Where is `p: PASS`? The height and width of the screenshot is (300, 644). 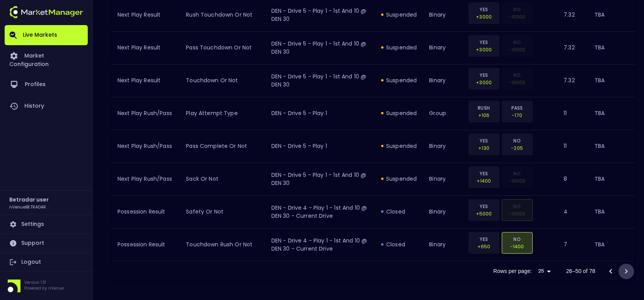
p: PASS is located at coordinates (517, 108).